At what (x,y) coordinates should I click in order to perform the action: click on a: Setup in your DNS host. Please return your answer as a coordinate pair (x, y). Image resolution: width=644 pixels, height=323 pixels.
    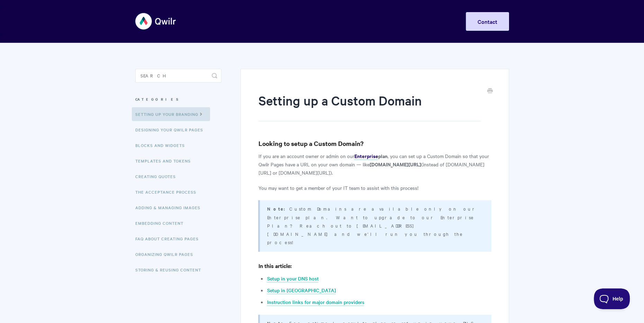
    Looking at the image, I should click on (293, 278).